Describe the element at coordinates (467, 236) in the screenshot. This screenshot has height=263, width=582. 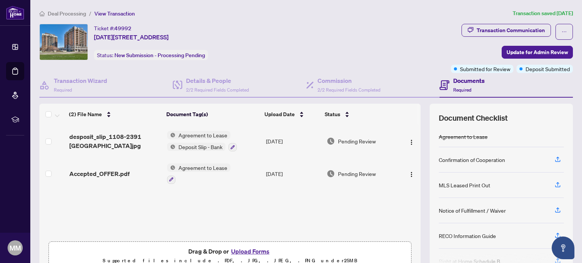
I see `div: RECO Information Guide` at that location.